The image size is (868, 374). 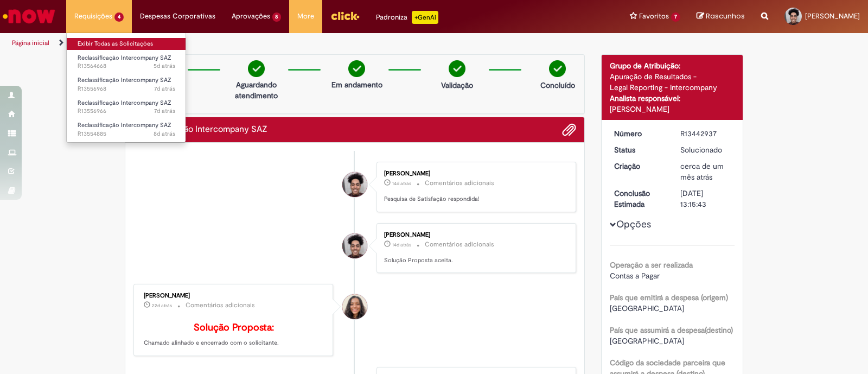 I want to click on div: Solucionado, so click(x=705, y=150).